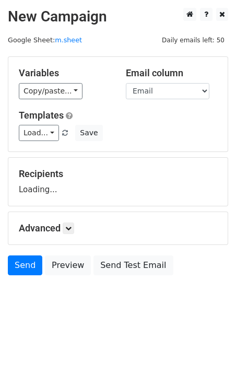 Image resolution: width=236 pixels, height=374 pixels. Describe the element at coordinates (68, 40) in the screenshot. I see `a: m.sheet` at that location.